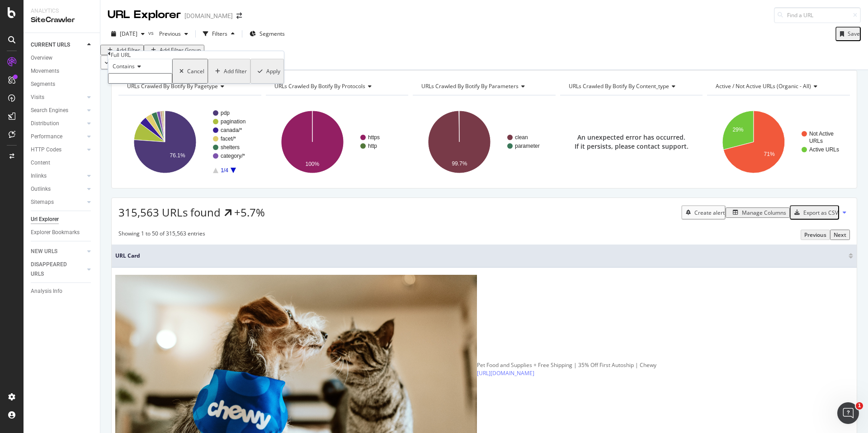 This screenshot has width=868, height=433. Describe the element at coordinates (173, 86) in the screenshot. I see `span: URLs Crawled By Botify By pagetype` at that location.